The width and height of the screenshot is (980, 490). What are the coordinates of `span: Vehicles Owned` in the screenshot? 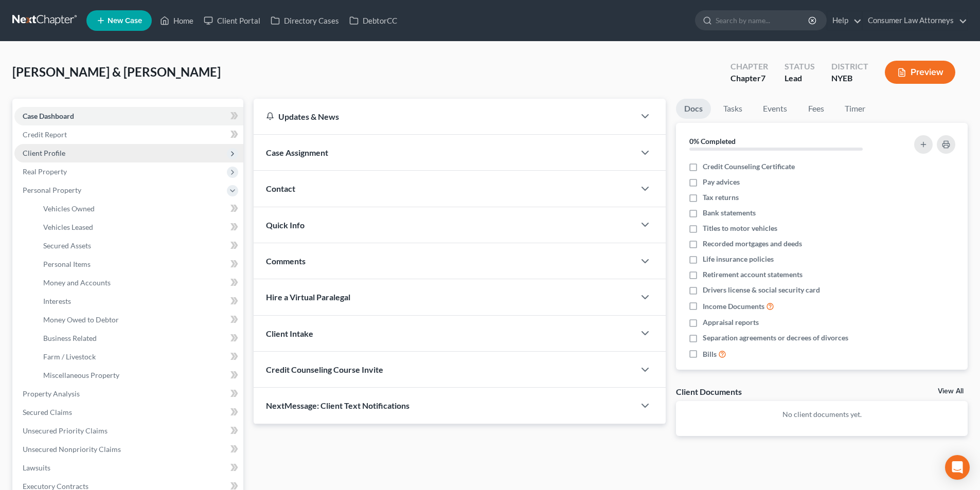 It's located at (69, 208).